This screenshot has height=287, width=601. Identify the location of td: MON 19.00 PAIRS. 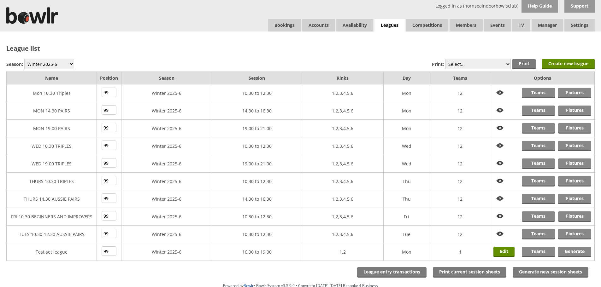
(52, 129).